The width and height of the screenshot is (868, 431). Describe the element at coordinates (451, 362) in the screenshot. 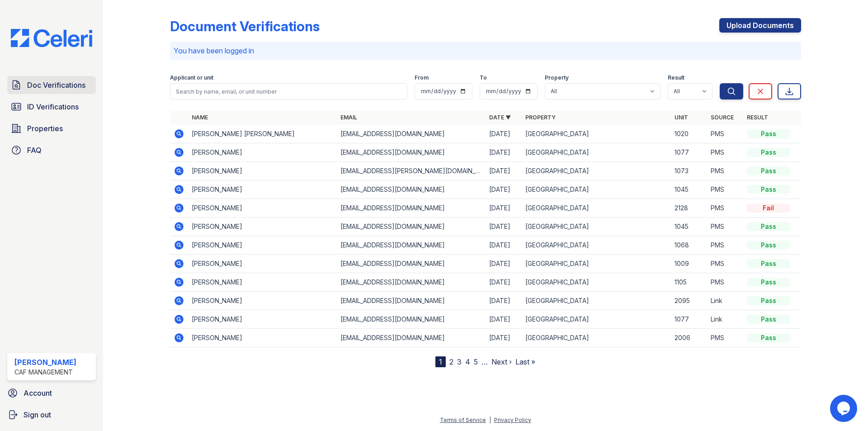

I see `a: 2` at that location.